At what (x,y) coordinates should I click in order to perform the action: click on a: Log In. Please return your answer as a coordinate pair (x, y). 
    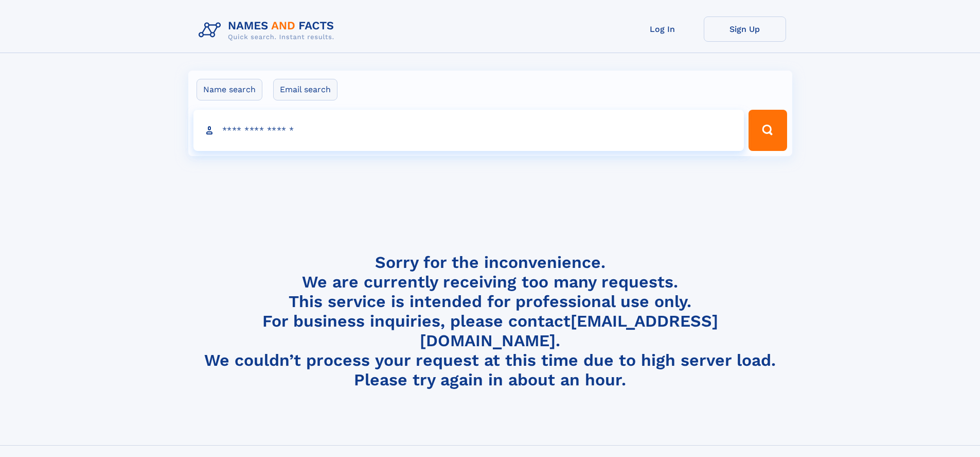
    Looking at the image, I should click on (663, 29).